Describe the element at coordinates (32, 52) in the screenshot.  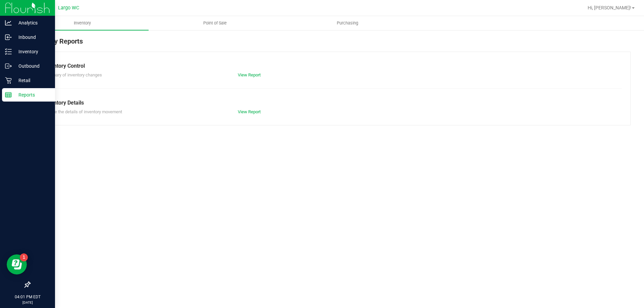
I see `p: Inventory` at that location.